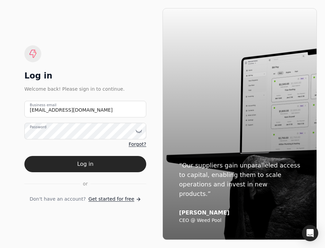 The width and height of the screenshot is (325, 248). What do you see at coordinates (85, 184) in the screenshot?
I see `span: or` at bounding box center [85, 184].